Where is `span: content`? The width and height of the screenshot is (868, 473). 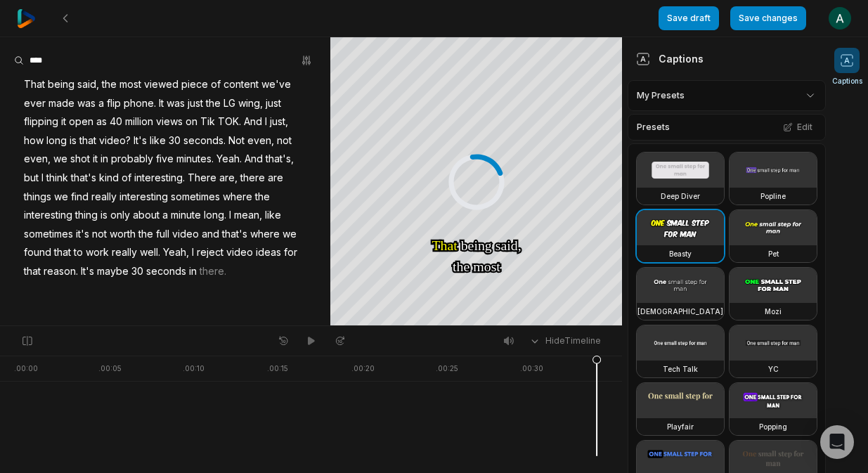 span: content is located at coordinates (241, 84).